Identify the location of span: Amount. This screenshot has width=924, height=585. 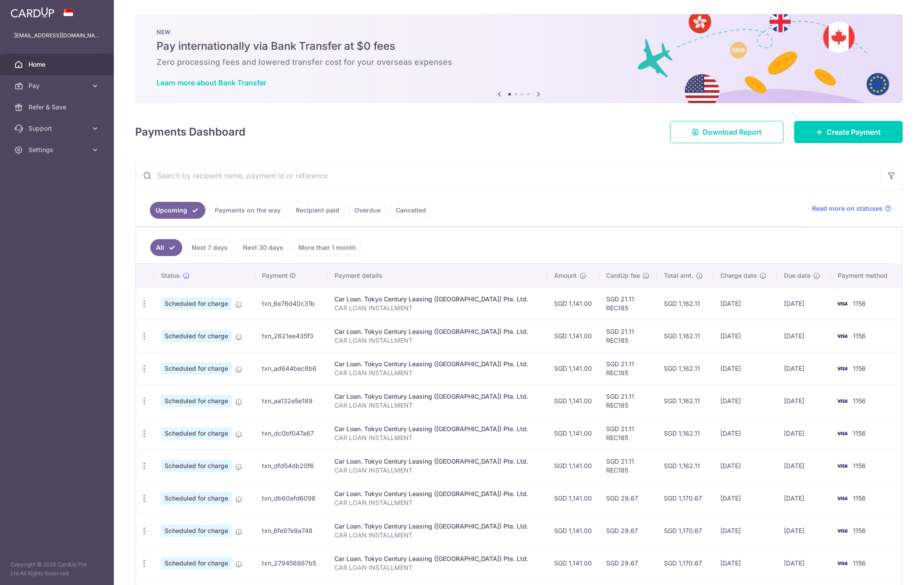
(565, 276).